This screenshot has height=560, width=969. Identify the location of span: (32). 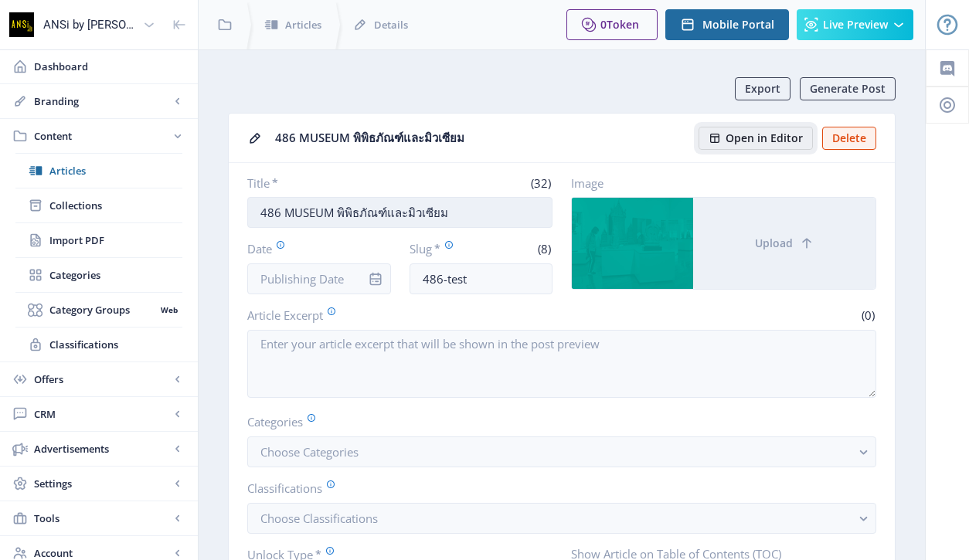
(540, 183).